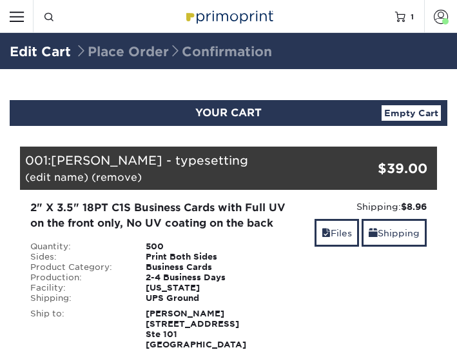 Image resolution: width=457 pixels, height=350 pixels. What do you see at coordinates (78, 257) in the screenshot?
I see `div: Sides:` at bounding box center [78, 257].